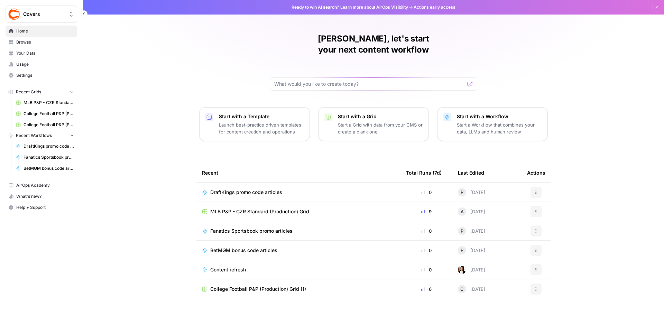  What do you see at coordinates (462, 270) in the screenshot?
I see `img: xqjo96fmx1yk2e67jao8cdkou4un` at bounding box center [462, 270].